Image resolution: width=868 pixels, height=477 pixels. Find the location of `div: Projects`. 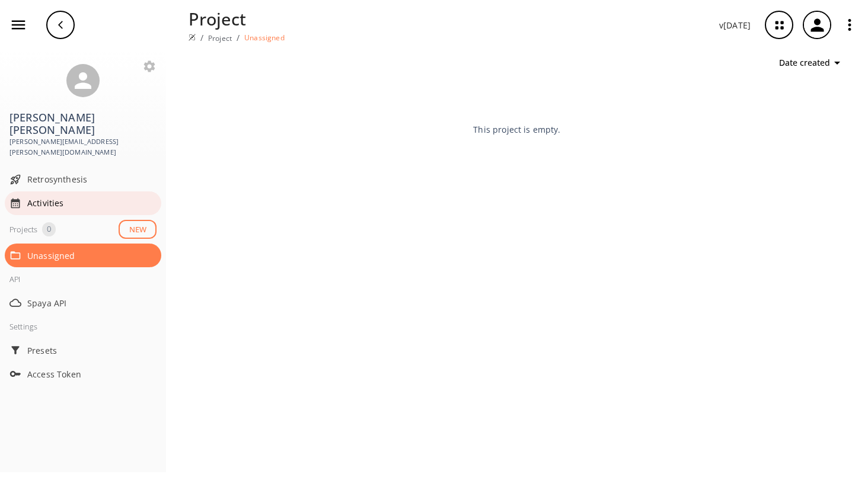

div: Projects is located at coordinates (23, 230).